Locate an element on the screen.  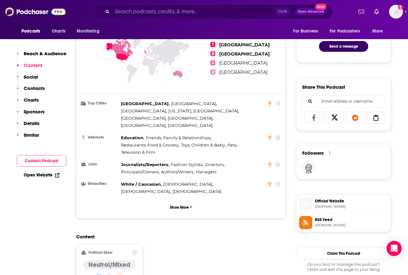
span: Monitoring is located at coordinates (88, 31).